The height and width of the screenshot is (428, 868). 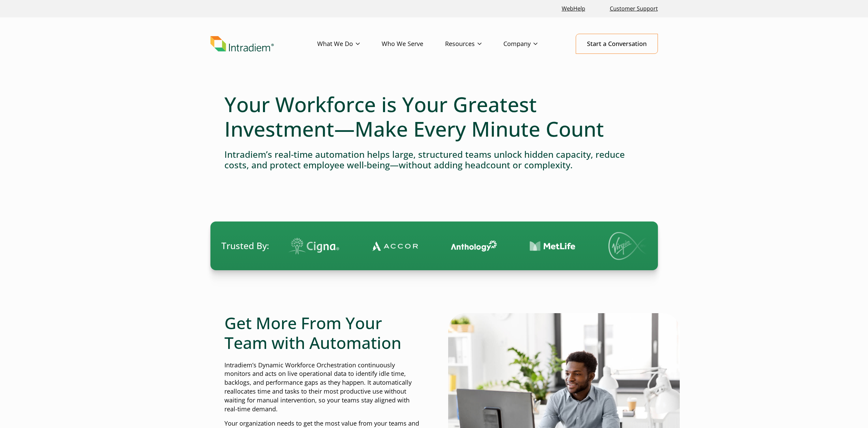 I want to click on a: Company, so click(x=531, y=44).